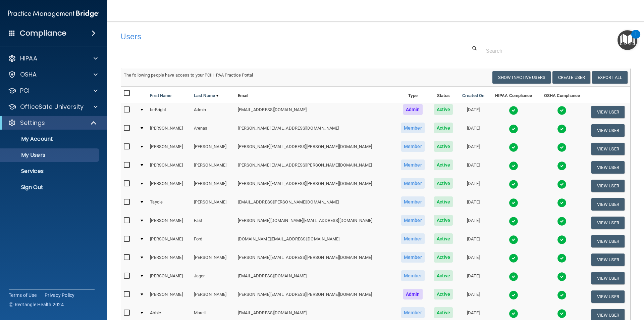 The image size is (644, 320). I want to click on span: The following people have access to your PCIHIPAA Practice Portal, so click(188, 75).